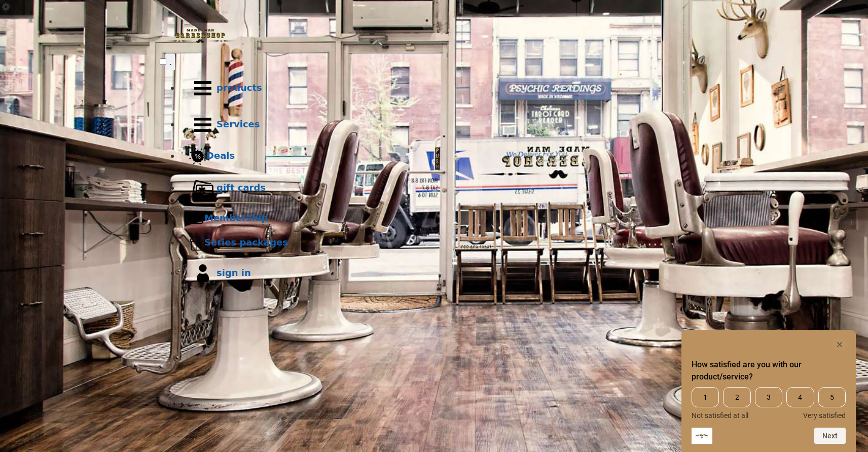  What do you see at coordinates (203, 125) in the screenshot?
I see `img: Services` at bounding box center [203, 125].